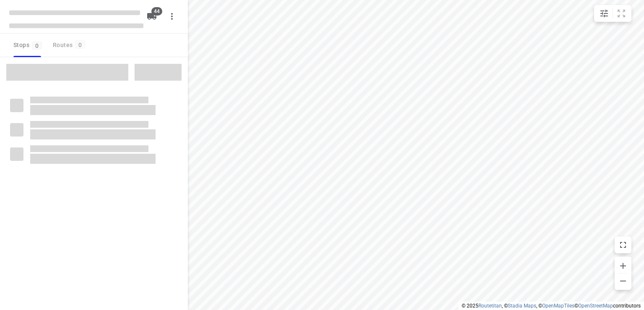 The height and width of the screenshot is (310, 644). Describe the element at coordinates (551, 305) in the screenshot. I see `li: © 2025 , © , © © contributors` at that location.